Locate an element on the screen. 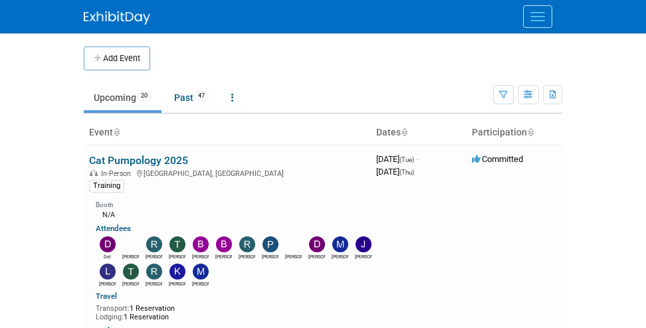 The image size is (646, 328). span: 47 is located at coordinates (201, 96).